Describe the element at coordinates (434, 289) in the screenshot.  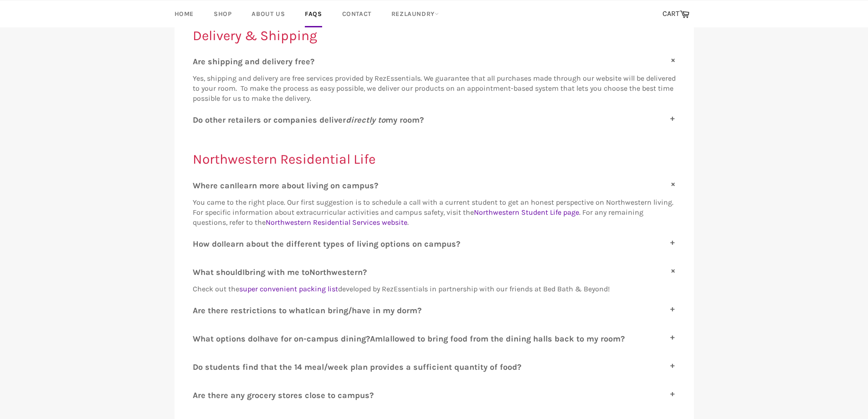
I see `p: Check out the developed by RezEssentials in partnership with our friends at Bed Bath & Beyond!` at that location.